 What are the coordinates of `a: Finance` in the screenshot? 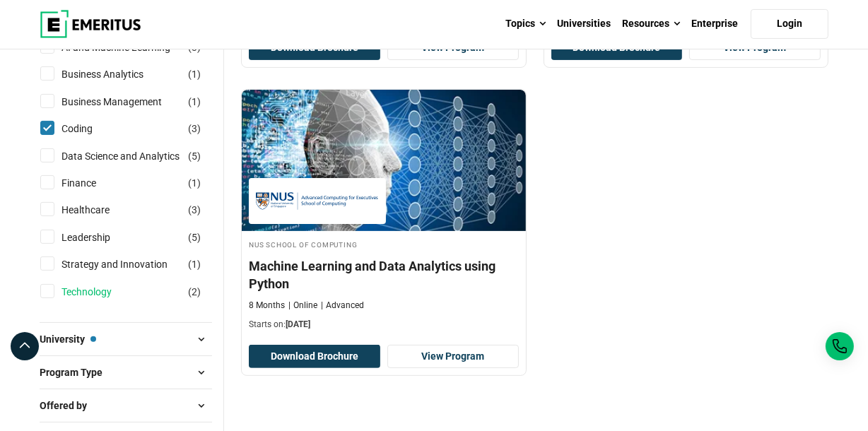 It's located at (93, 183).